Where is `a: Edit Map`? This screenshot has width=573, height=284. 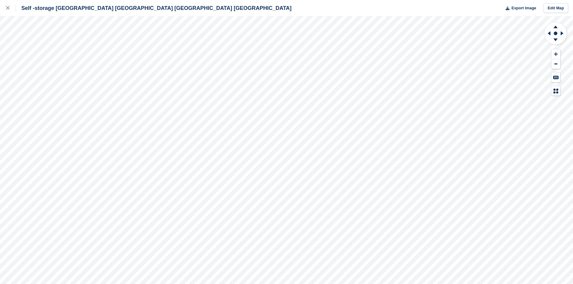
a: Edit Map is located at coordinates (556, 8).